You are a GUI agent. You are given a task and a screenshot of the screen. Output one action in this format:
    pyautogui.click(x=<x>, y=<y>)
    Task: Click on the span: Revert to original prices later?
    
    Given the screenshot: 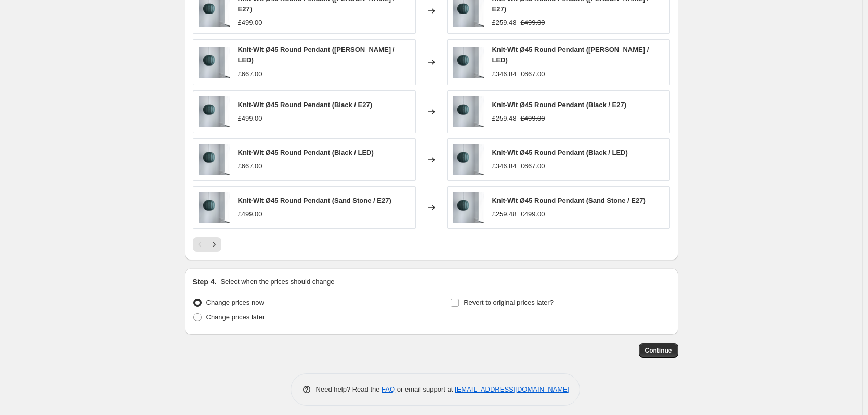 What is the action you would take?
    pyautogui.click(x=508, y=302)
    